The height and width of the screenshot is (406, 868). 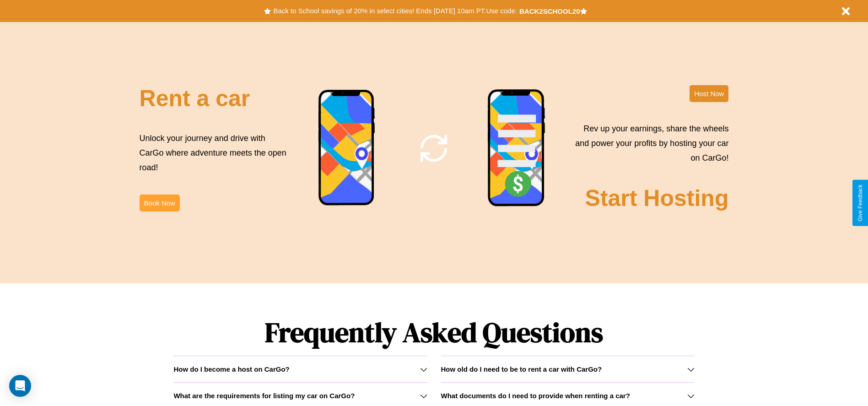 I want to click on h3: What are the requirements for listing my car on CarGo?, so click(x=264, y=395).